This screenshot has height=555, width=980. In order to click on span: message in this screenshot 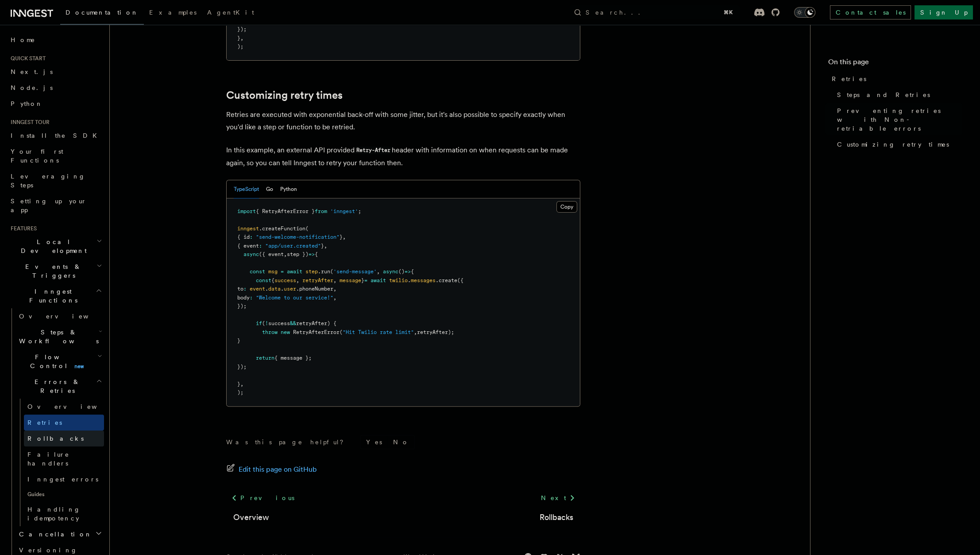, I will do `click(350, 280)`.